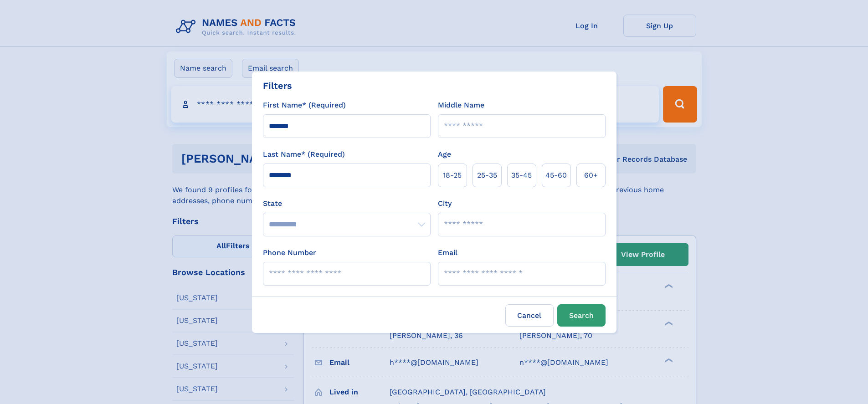 This screenshot has width=868, height=404. What do you see at coordinates (591, 175) in the screenshot?
I see `span: 60+` at bounding box center [591, 175].